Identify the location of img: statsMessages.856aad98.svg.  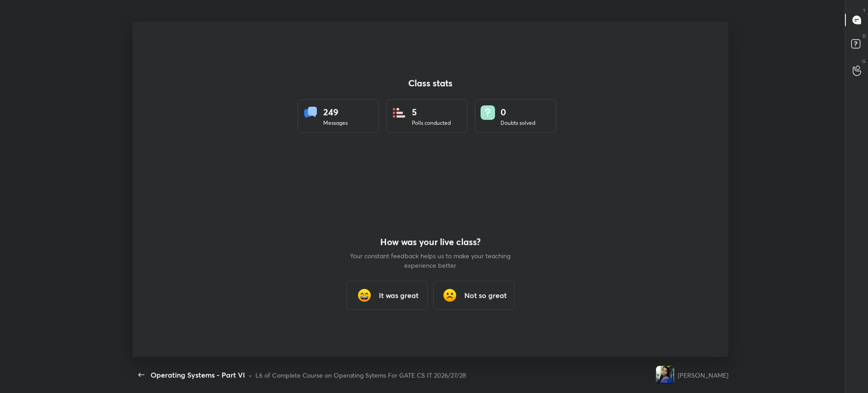
(310, 113).